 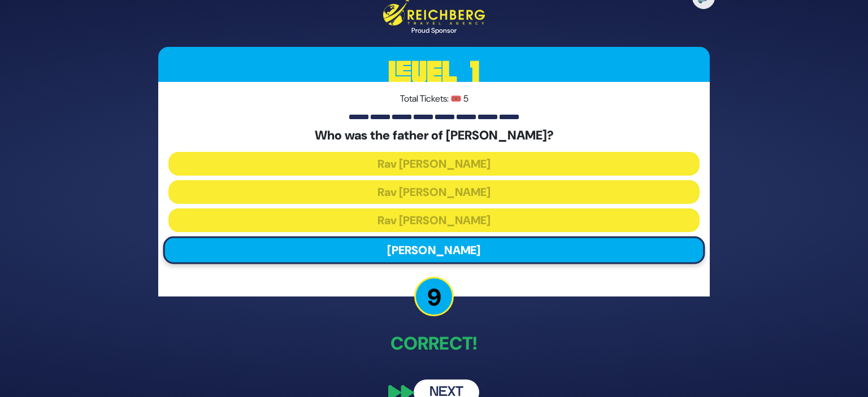 I want to click on p: Total Tickets: 🎟️ 5, so click(x=434, y=98).